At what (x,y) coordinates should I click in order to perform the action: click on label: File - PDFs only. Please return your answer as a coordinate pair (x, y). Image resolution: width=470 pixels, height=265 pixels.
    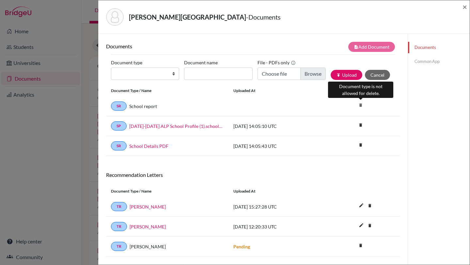
    Looking at the image, I should click on (277, 62).